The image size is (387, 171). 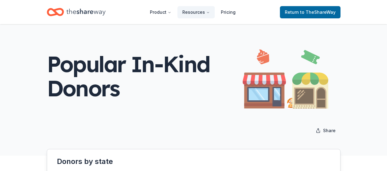 What do you see at coordinates (326, 131) in the screenshot?
I see `button: Share` at bounding box center [326, 131].